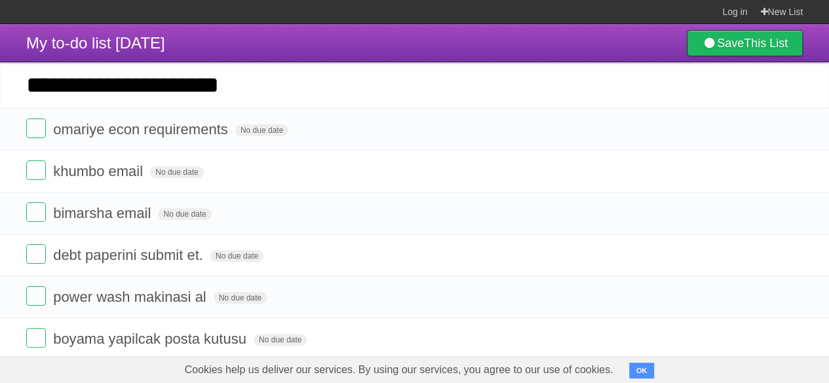 Image resolution: width=829 pixels, height=383 pixels. Describe the element at coordinates (131, 297) in the screenshot. I see `span: power wash makinasi al` at that location.